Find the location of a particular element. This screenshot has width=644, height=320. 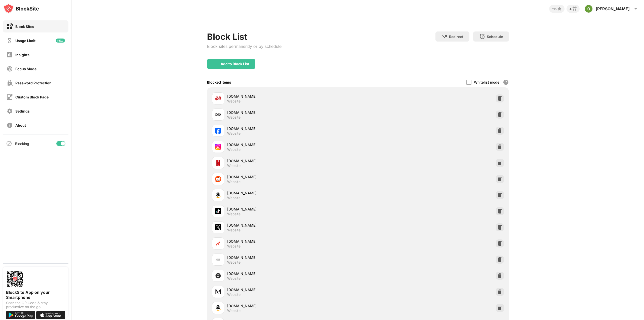

div: About is located at coordinates (21, 125).